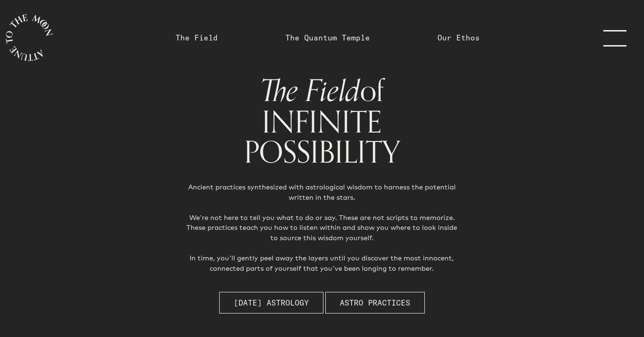 This screenshot has width=644, height=337. I want to click on span: The Field, so click(310, 91).